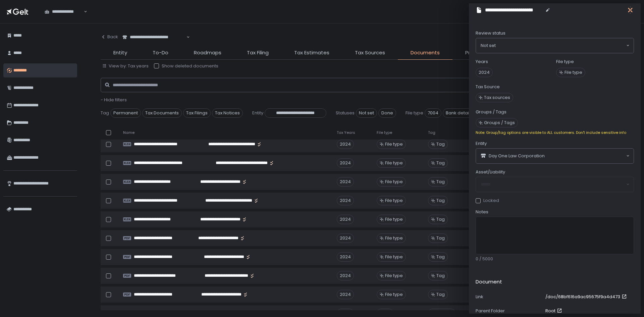 This screenshot has height=317, width=644. I want to click on span: Statuses, so click(345, 113).